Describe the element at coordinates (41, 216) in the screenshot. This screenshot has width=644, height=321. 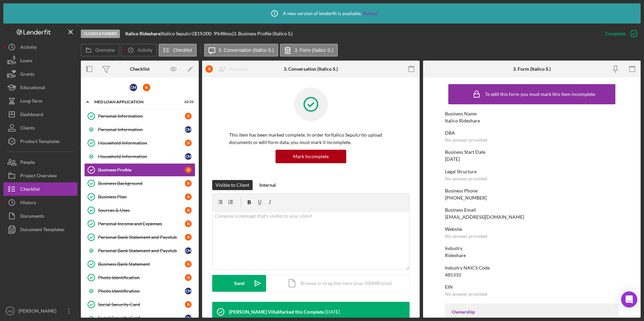
I see `a: Documents` at that location.